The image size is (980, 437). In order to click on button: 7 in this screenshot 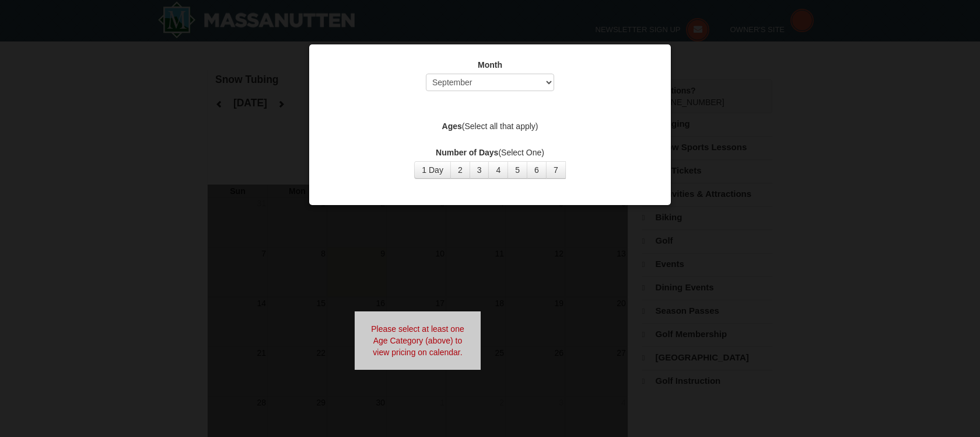, I will do `click(556, 170)`.